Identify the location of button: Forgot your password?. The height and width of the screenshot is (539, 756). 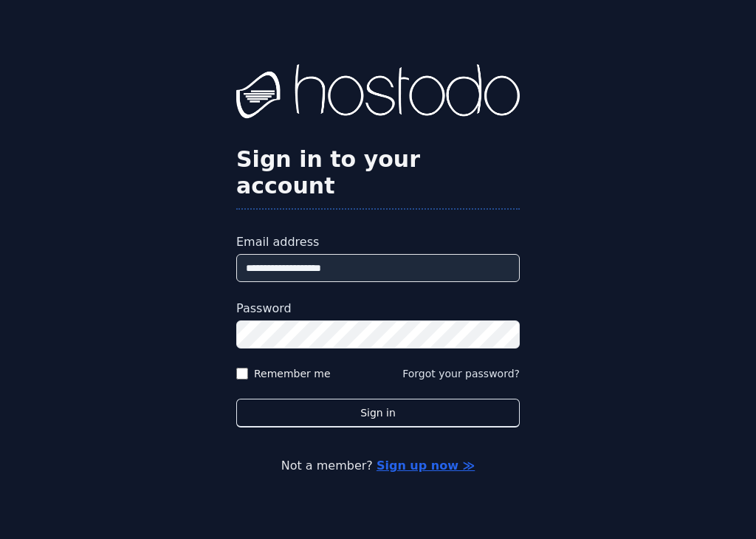
(460, 374).